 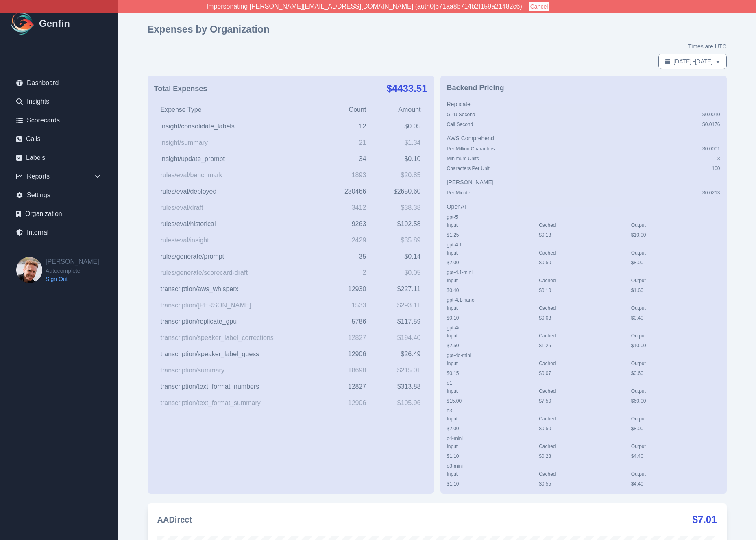 I want to click on td: 3412, so click(x=348, y=207).